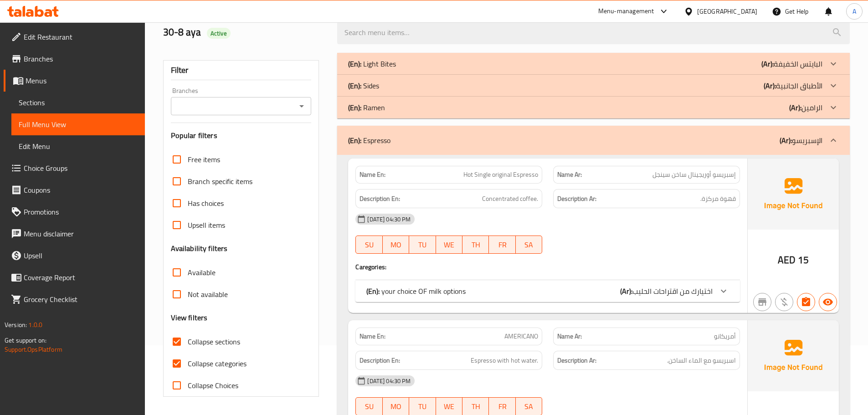 The width and height of the screenshot is (868, 415). I want to click on div: (En): your choice OF milk options(Ar):اختيارك من اقتراحات الحليب, so click(548, 291).